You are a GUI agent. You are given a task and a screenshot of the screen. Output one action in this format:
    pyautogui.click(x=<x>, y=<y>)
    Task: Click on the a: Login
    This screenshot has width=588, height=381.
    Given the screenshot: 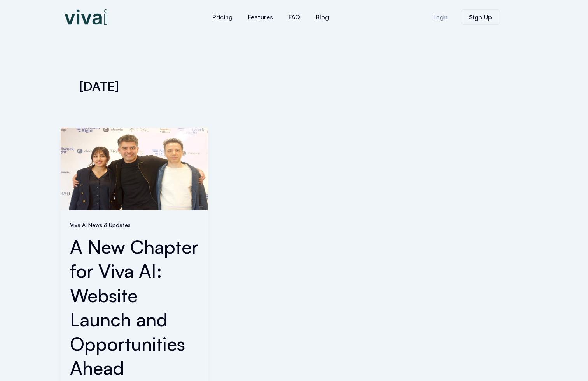 What is the action you would take?
    pyautogui.click(x=440, y=17)
    